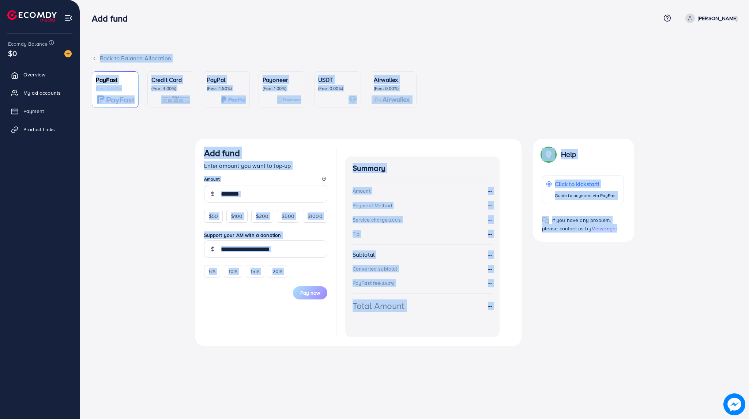 This screenshot has height=419, width=749. I want to click on span: If you have any problem, please contact us by, so click(576, 224).